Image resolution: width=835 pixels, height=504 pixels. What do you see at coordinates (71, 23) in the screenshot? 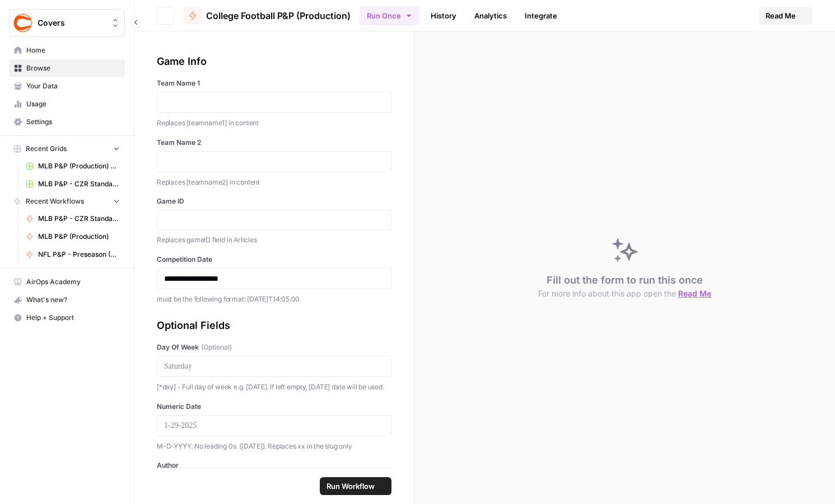
I see `span: Covers` at bounding box center [71, 23].